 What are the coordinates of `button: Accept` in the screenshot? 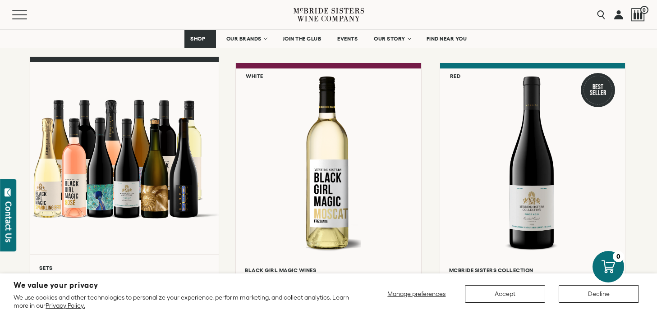 It's located at (505, 294).